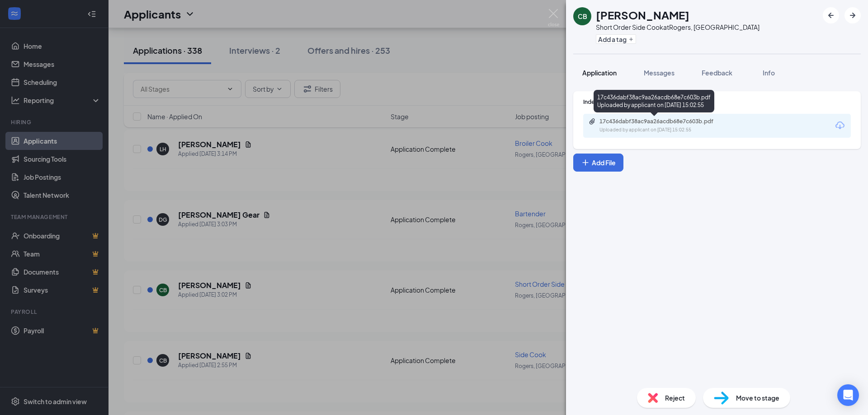 This screenshot has width=868, height=415. What do you see at coordinates (582, 16) in the screenshot?
I see `div: CB` at bounding box center [582, 16].